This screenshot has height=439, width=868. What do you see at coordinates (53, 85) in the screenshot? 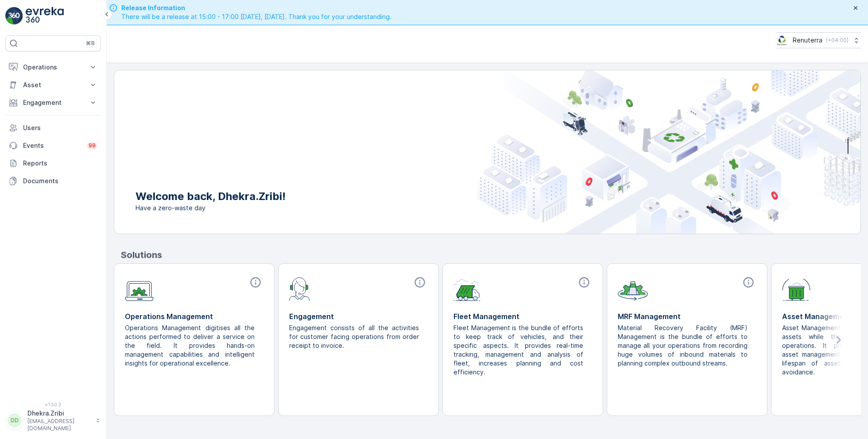
I see `button: Asset` at bounding box center [53, 85].